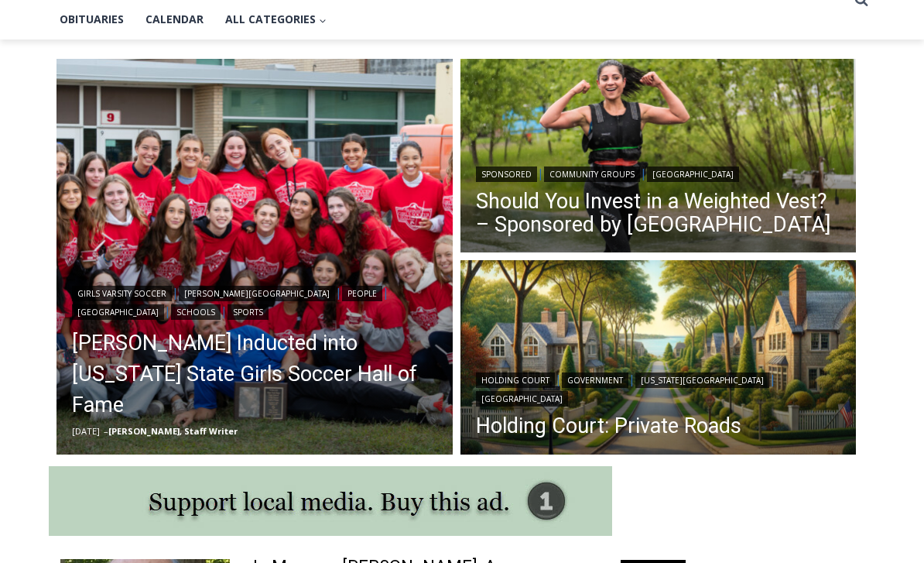 Image resolution: width=924 pixels, height=563 pixels. I want to click on img: support local media, buy this ad, so click(330, 502).